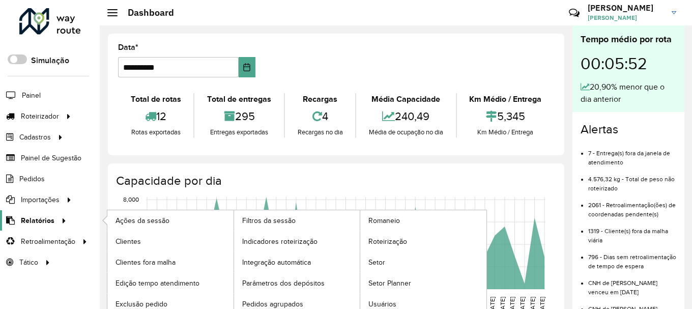 The image size is (692, 309). Describe the element at coordinates (424, 220) in the screenshot. I see `a: Romaneio` at that location.